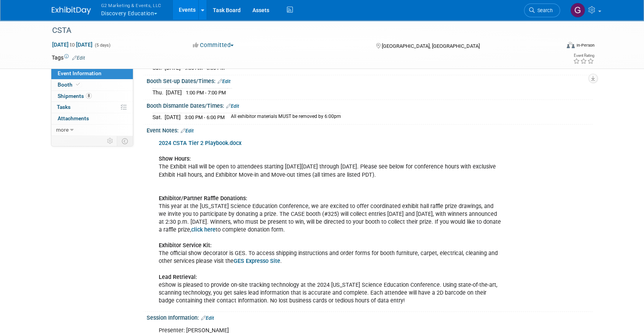  I want to click on span: Event Information, so click(79, 73).